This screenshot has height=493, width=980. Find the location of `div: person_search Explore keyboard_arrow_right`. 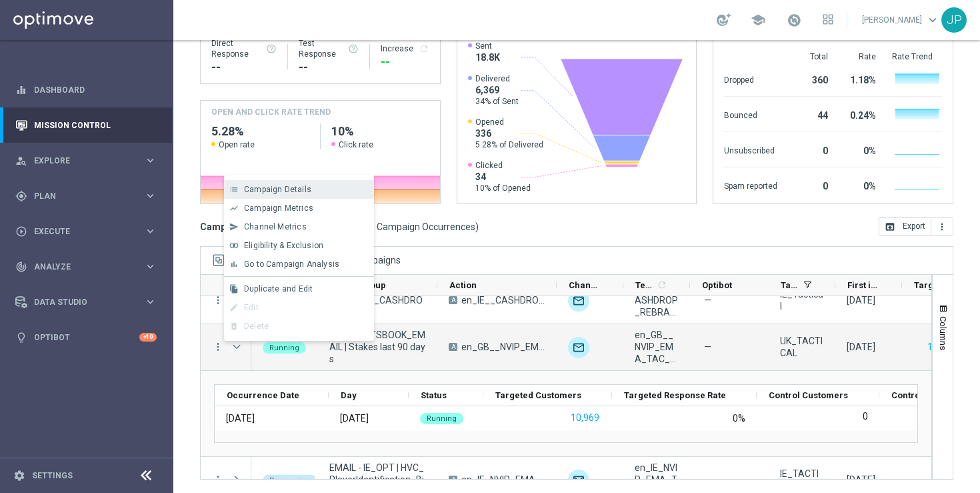

div: person_search Explore keyboard_arrow_right is located at coordinates (86, 161).